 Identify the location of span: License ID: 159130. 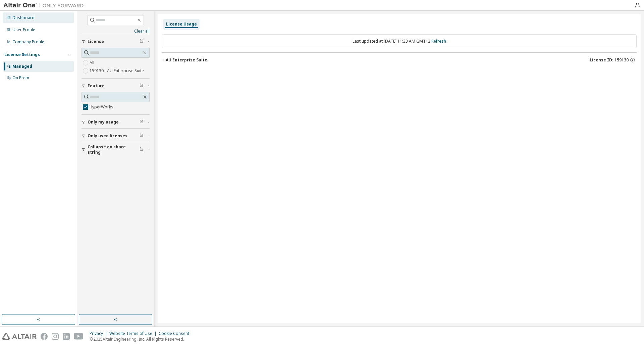
(609, 60).